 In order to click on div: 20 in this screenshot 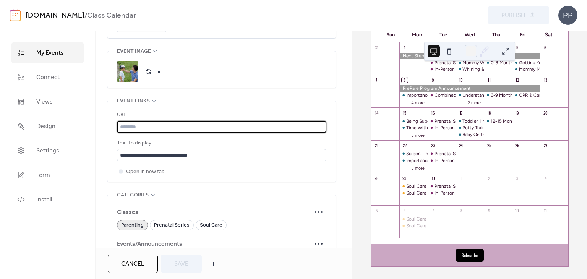, I will do `click(545, 112)`.